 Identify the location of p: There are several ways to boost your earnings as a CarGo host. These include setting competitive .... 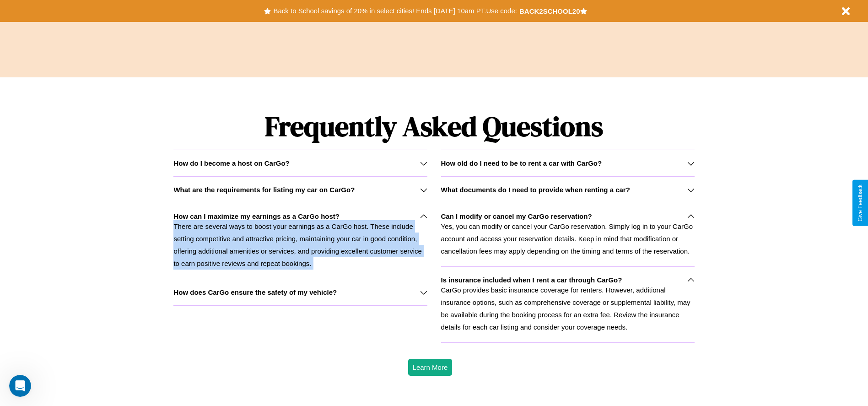
(300, 244).